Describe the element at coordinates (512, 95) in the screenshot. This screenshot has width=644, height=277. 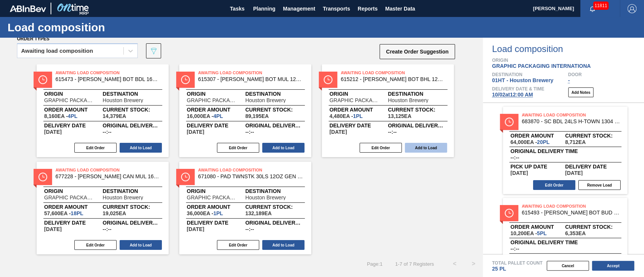
I see `span: 10/02 at 12:00 AM` at that location.